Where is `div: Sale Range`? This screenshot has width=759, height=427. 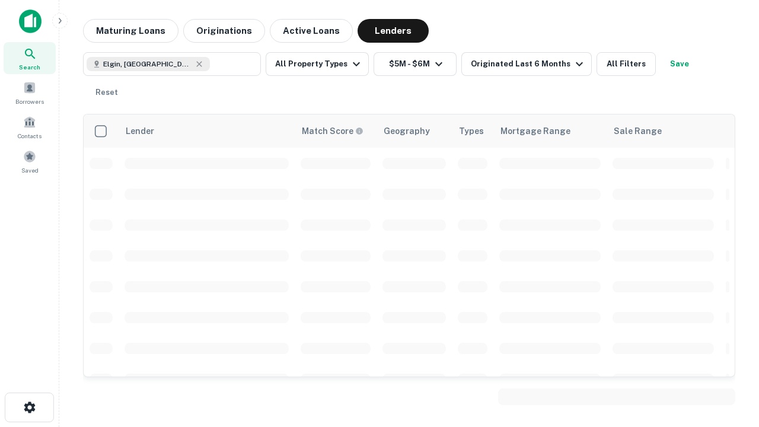
div: Sale Range is located at coordinates (637, 131).